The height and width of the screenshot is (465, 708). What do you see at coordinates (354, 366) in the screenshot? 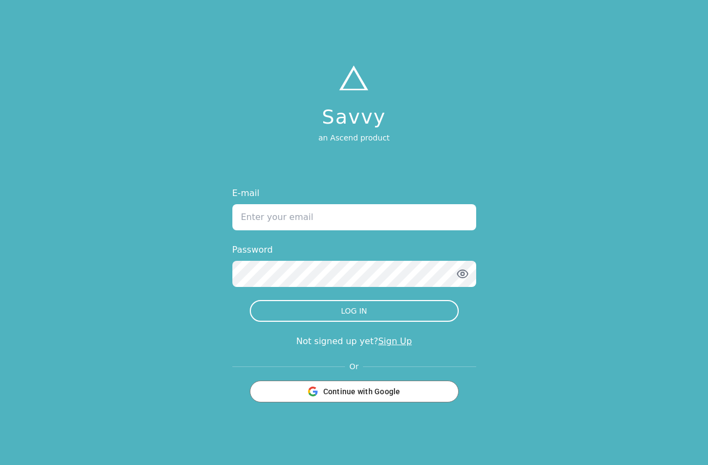
I see `span: Or` at bounding box center [354, 366].